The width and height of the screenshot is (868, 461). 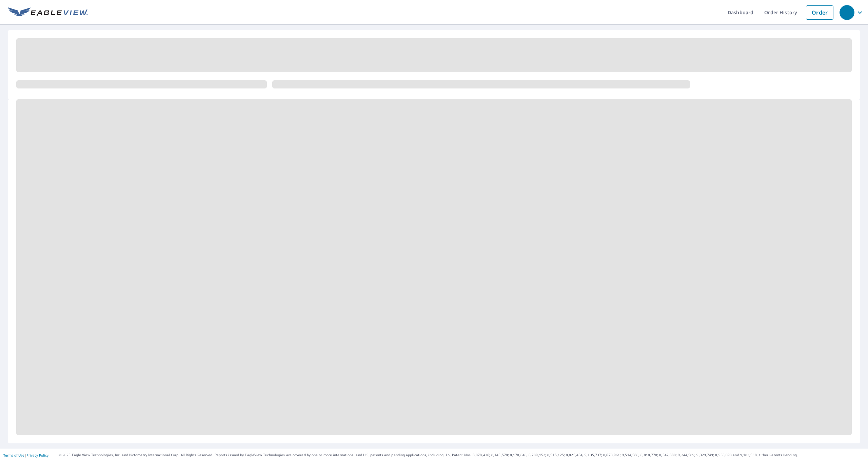 What do you see at coordinates (37, 455) in the screenshot?
I see `a: Privacy Policy` at bounding box center [37, 455].